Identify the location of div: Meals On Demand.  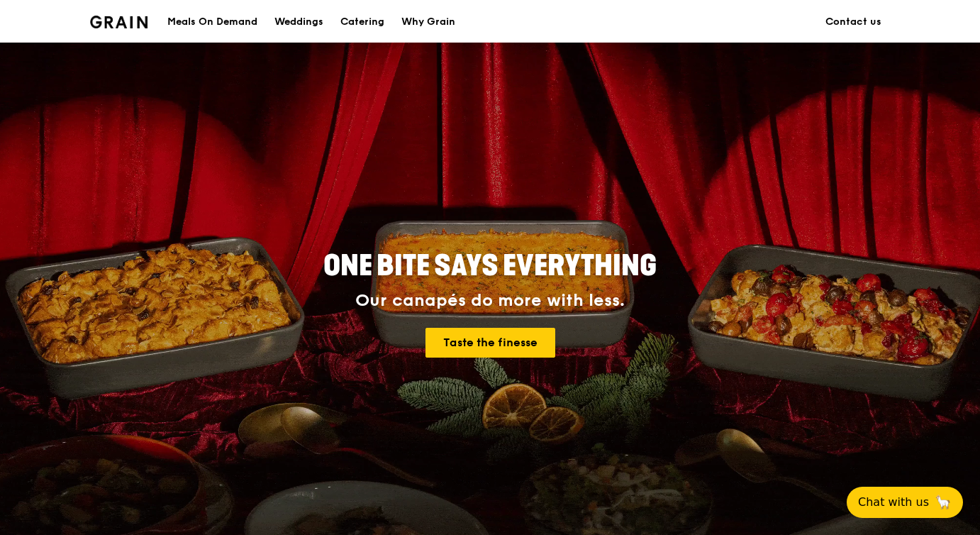
(212, 22).